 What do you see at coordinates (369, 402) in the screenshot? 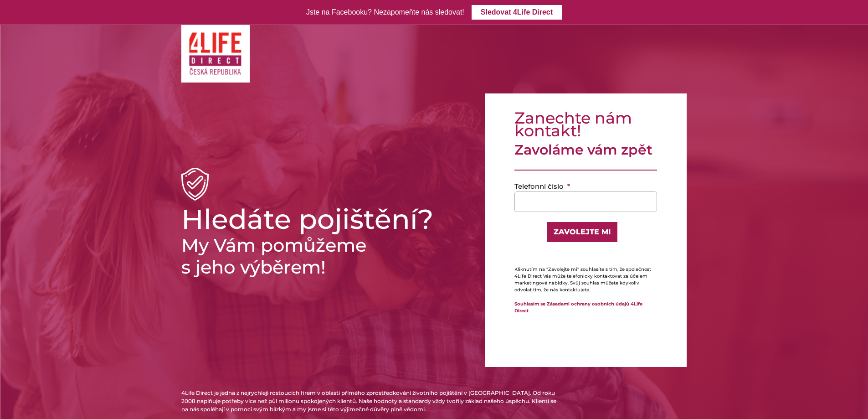
I see `p: 4Life Direct je jedna z nejrychleji rostoucích firem v oblasti přímého zprostředkování životního ...` at bounding box center [369, 402].